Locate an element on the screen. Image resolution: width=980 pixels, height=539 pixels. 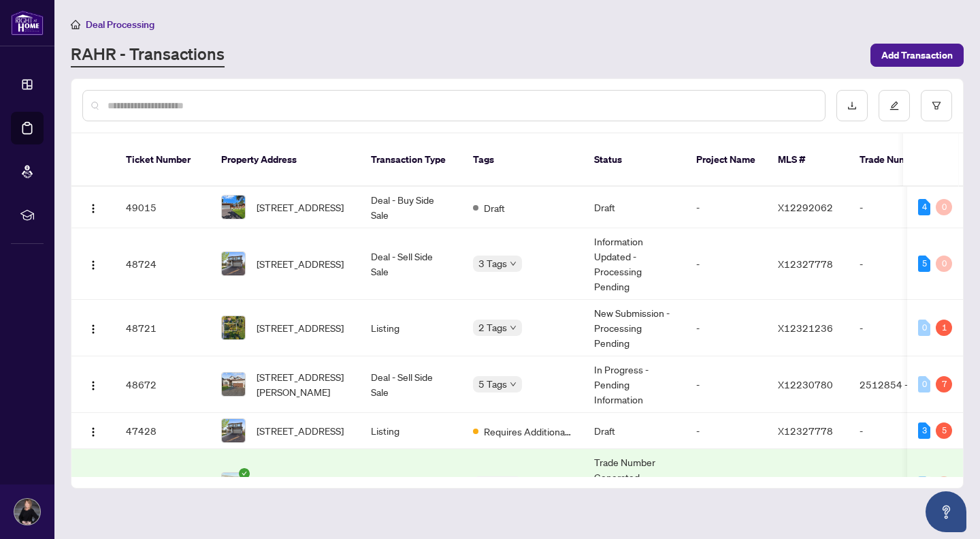
th: Tags is located at coordinates (523, 160).